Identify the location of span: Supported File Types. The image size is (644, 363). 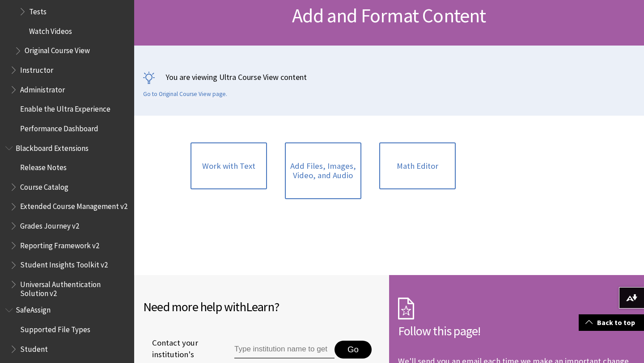
(55, 328).